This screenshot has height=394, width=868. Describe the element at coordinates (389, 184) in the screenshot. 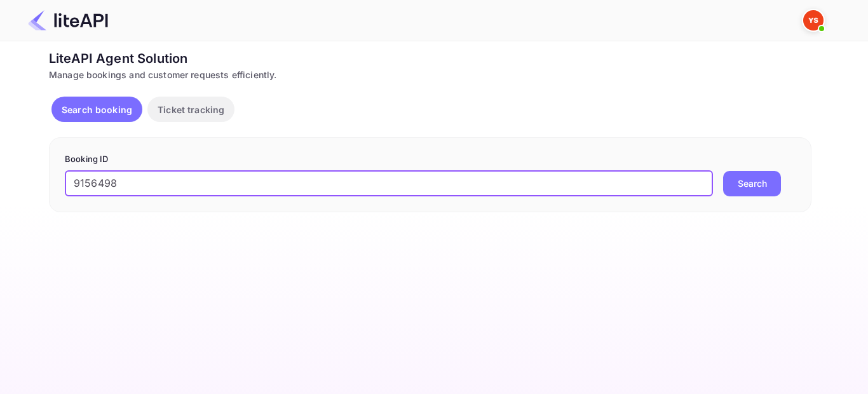

I see `input: Enter Booking ID (e.g., 63782194)` at that location.